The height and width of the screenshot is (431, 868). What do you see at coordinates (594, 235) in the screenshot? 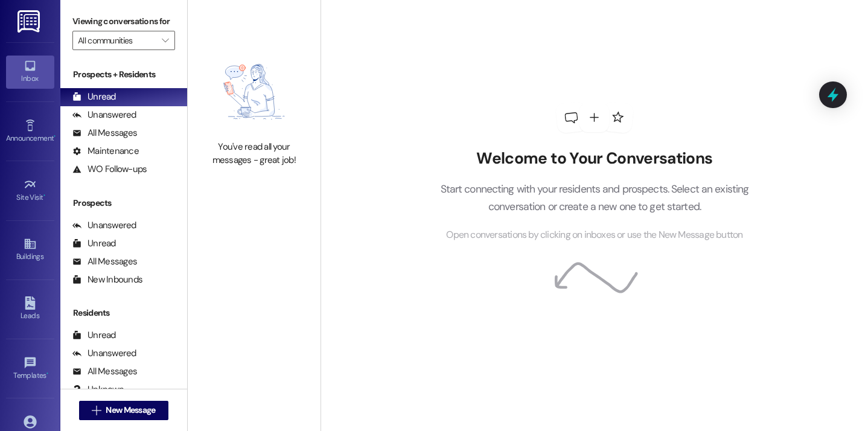
I see `span: Open conversations by clicking on inboxes or use the New Message button` at bounding box center [594, 235].